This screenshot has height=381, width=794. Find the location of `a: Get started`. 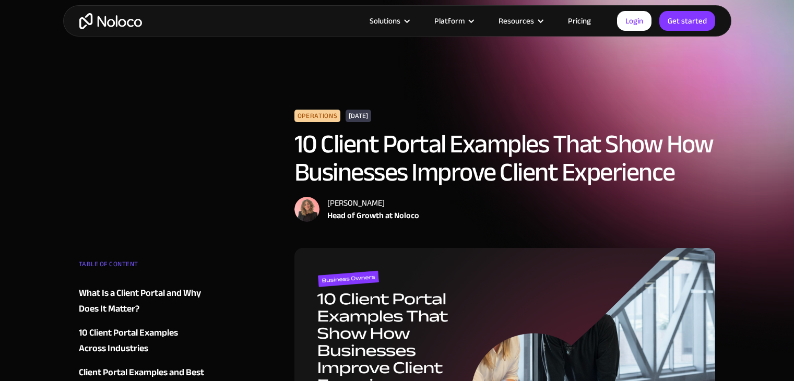

a: Get started is located at coordinates (687, 21).